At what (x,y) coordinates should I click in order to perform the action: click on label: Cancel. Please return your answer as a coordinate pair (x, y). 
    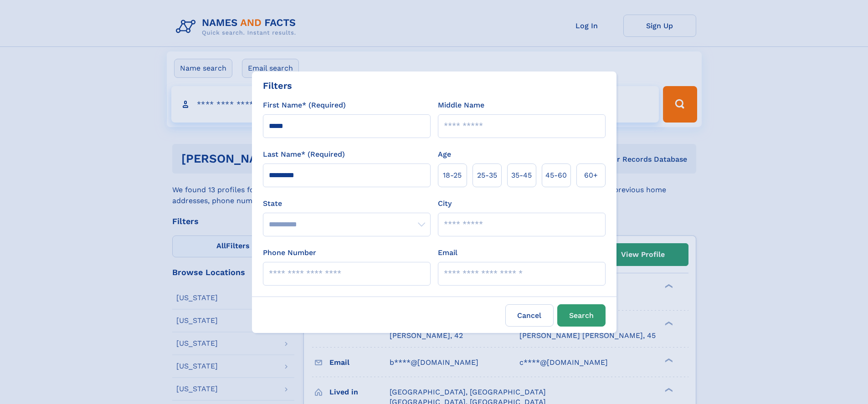
    Looking at the image, I should click on (529, 315).